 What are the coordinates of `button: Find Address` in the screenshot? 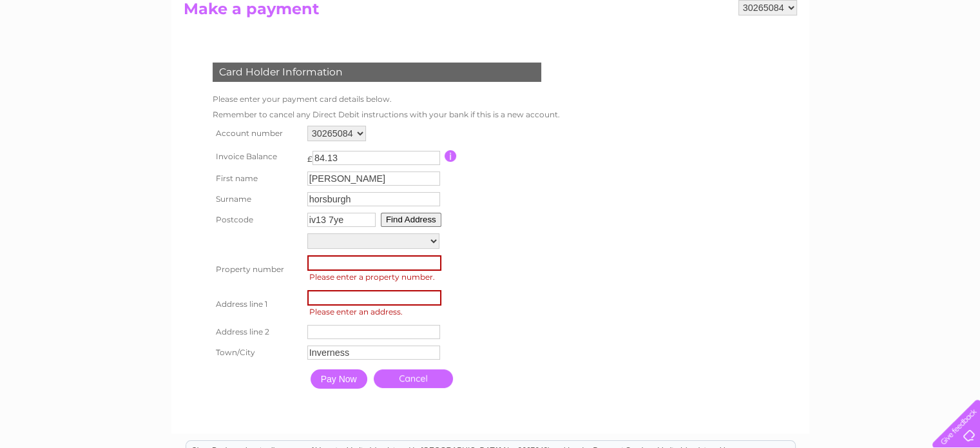 It's located at (411, 220).